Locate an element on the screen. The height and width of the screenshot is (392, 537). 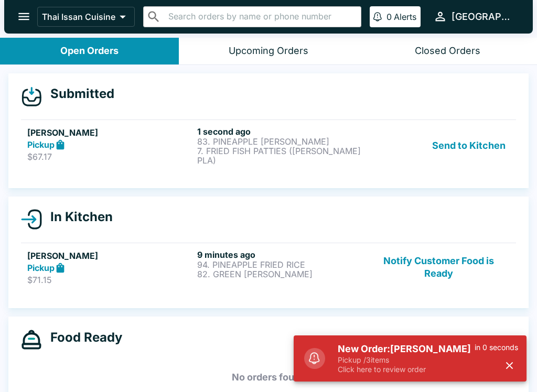
p: in 0 seconds is located at coordinates (496, 347).